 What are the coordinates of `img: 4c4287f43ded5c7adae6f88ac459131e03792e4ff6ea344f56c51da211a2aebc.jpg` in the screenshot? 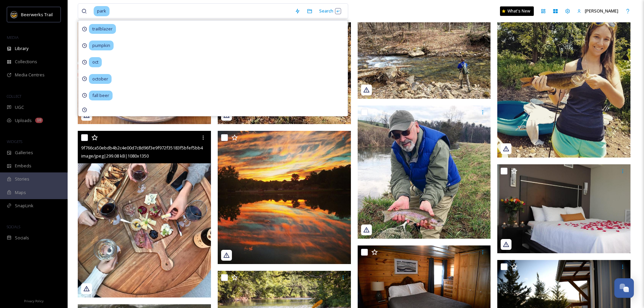 It's located at (284, 197).